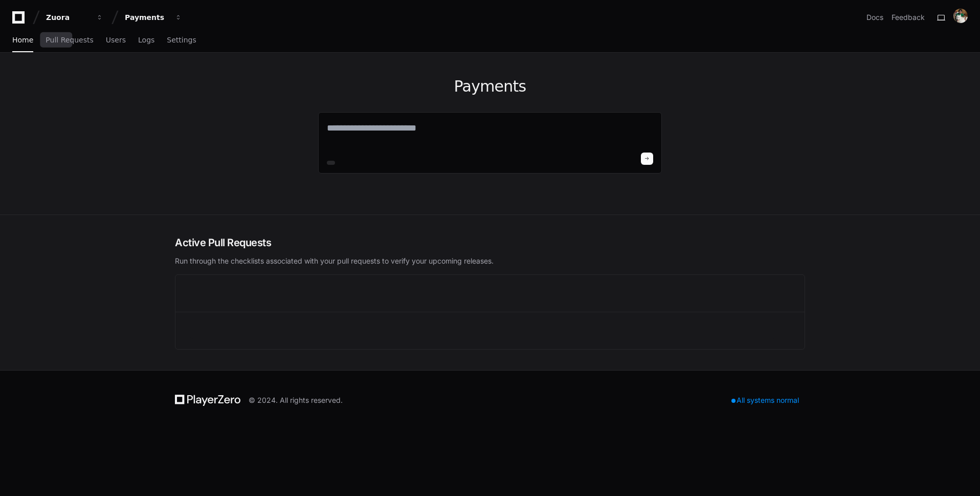  Describe the element at coordinates (69, 40) in the screenshot. I see `span: Pull Requests` at that location.